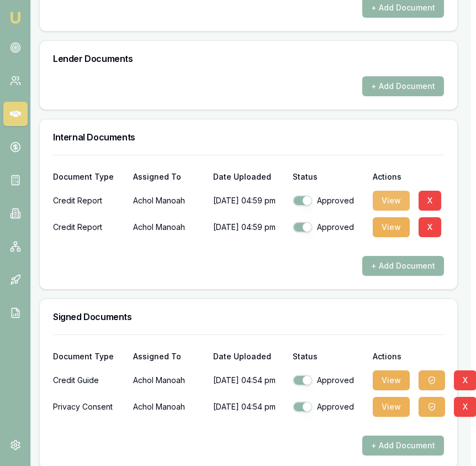 The height and width of the screenshot is (466, 476). What do you see at coordinates (248, 137) in the screenshot?
I see `h3: Internal Documents` at bounding box center [248, 137].